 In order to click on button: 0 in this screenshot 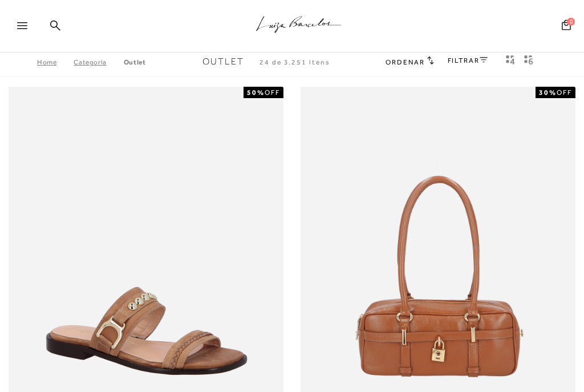, I will do `click(567, 26)`.